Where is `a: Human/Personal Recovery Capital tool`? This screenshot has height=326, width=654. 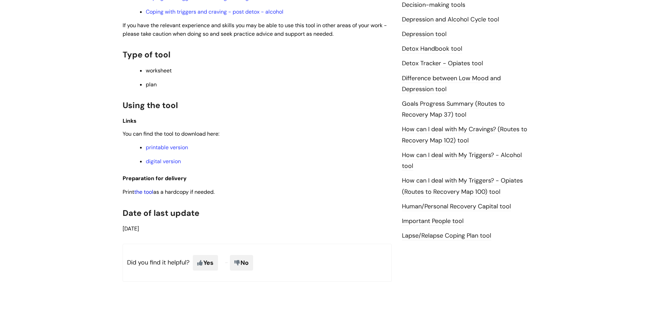
a: Human/Personal Recovery Capital tool is located at coordinates (456, 207).